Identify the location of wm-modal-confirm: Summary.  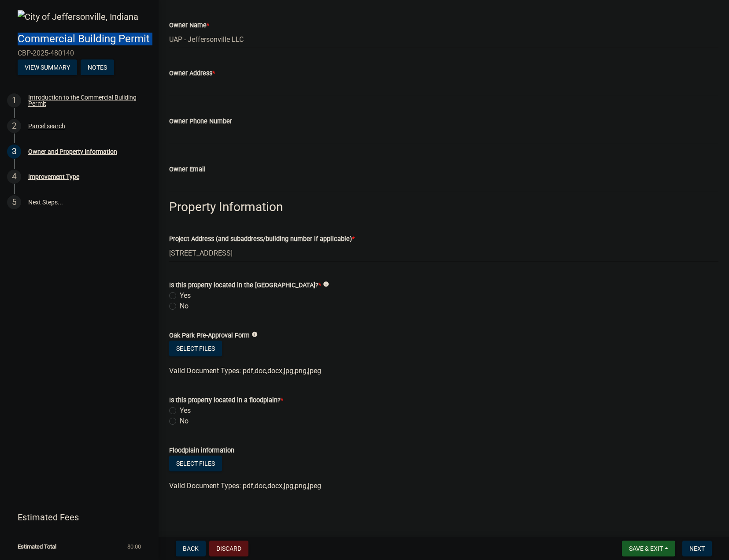
(47, 68).